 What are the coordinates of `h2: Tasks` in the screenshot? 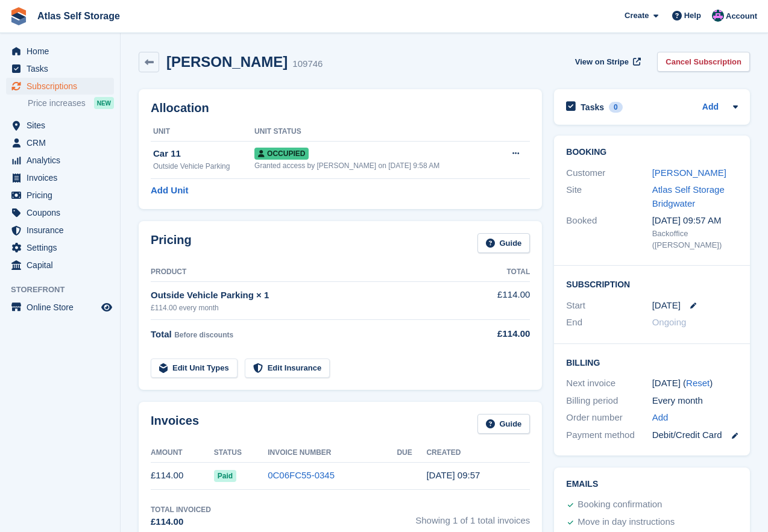 It's located at (592, 107).